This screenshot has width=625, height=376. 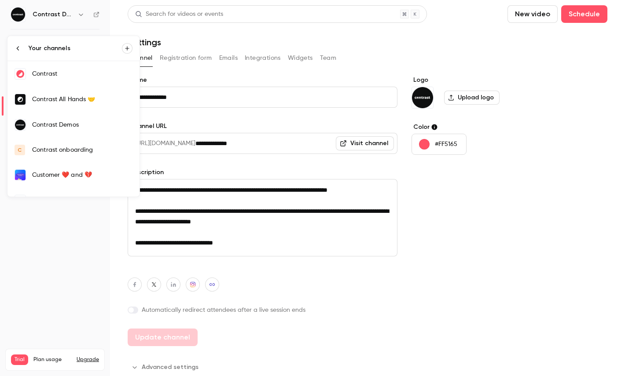 What do you see at coordinates (19, 150) in the screenshot?
I see `span: C` at bounding box center [19, 150].